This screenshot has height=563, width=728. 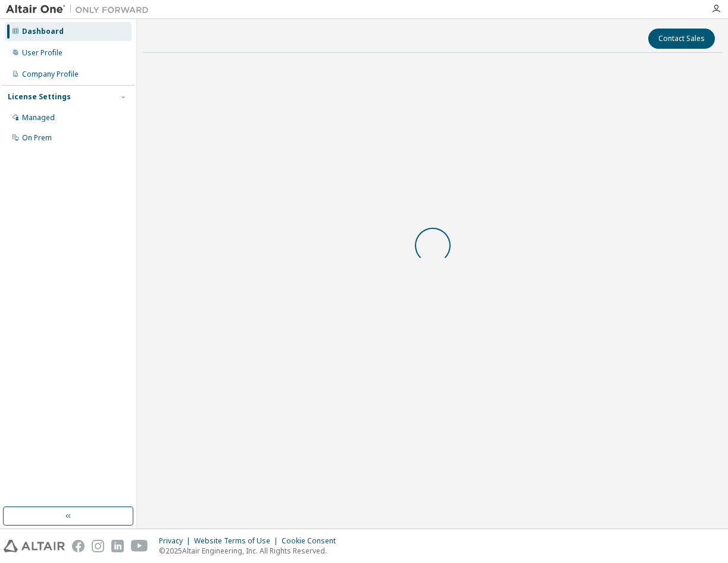 I want to click on img: instagram.svg, so click(x=97, y=546).